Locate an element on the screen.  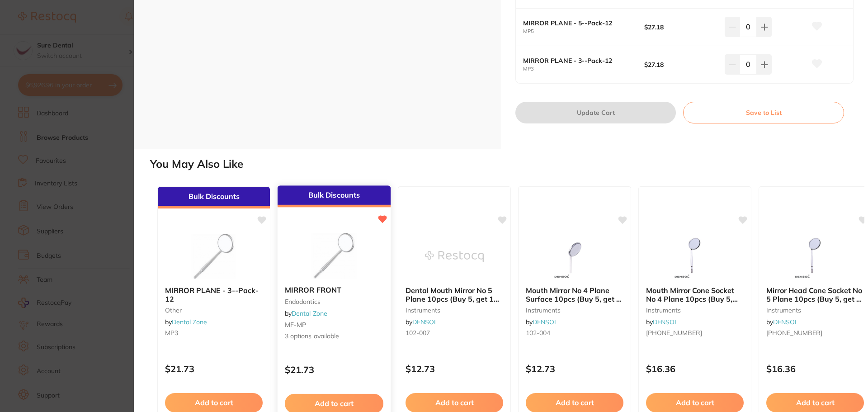
button: Update Cart is located at coordinates (595, 113).